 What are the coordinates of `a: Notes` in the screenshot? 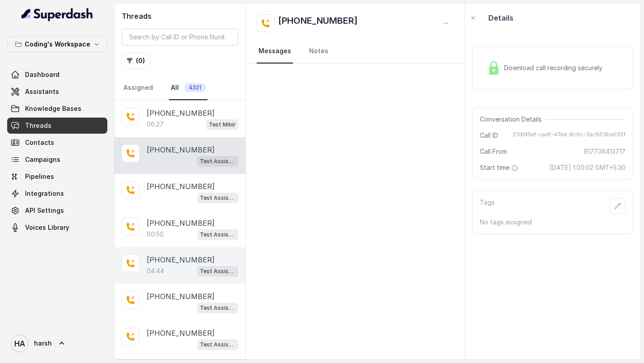 It's located at (318, 51).